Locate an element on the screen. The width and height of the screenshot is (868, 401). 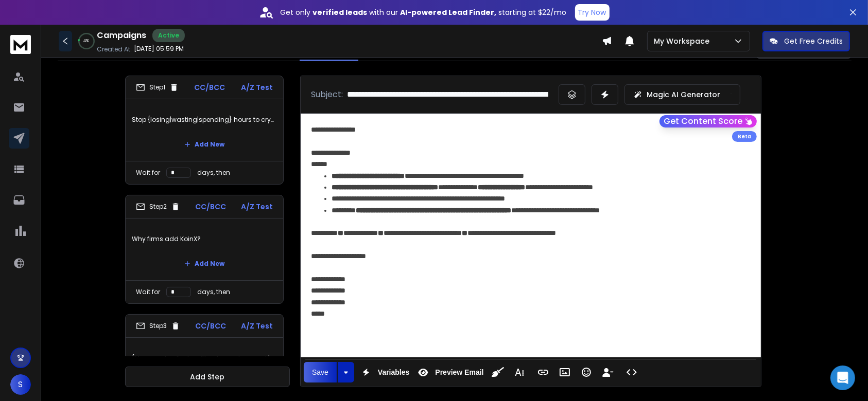
p: Created At: is located at coordinates (114, 49).